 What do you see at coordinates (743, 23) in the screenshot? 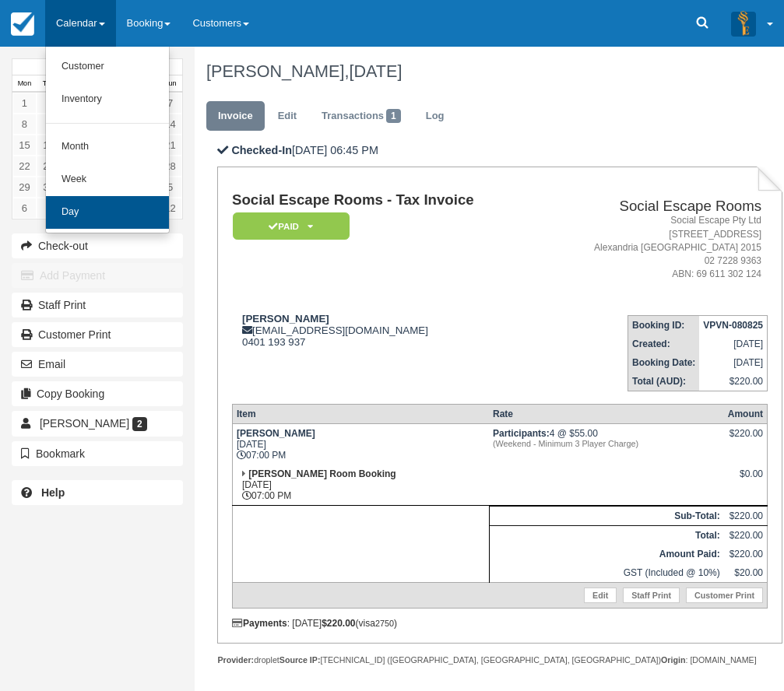
I see `img: A3` at bounding box center [743, 23].